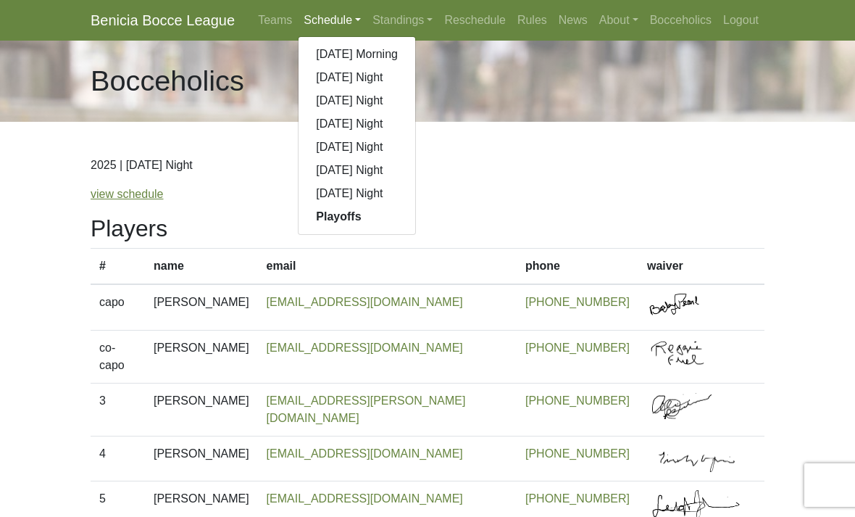 This screenshot has width=855, height=517. Describe the element at coordinates (117, 409) in the screenshot. I see `td: 3` at that location.